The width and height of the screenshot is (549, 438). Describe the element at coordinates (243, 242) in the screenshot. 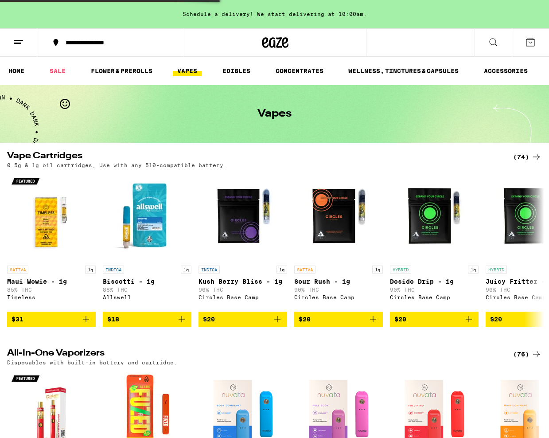

I see `a: Open page for Kush Berry Bliss - 1g from Circles Base Camp` at that location.